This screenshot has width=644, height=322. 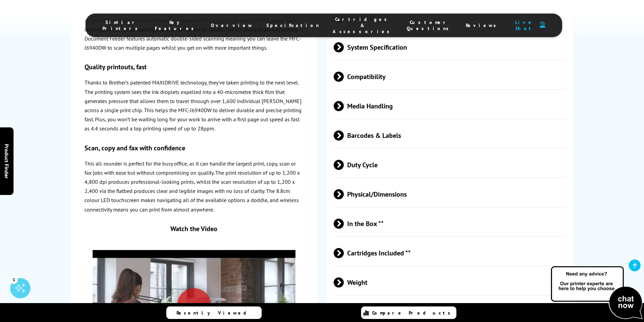 I want to click on p: Thanks to Brother’s patented MAXIDRIVE technology, they've taken printing to the next level. The ..., so click(x=194, y=106).